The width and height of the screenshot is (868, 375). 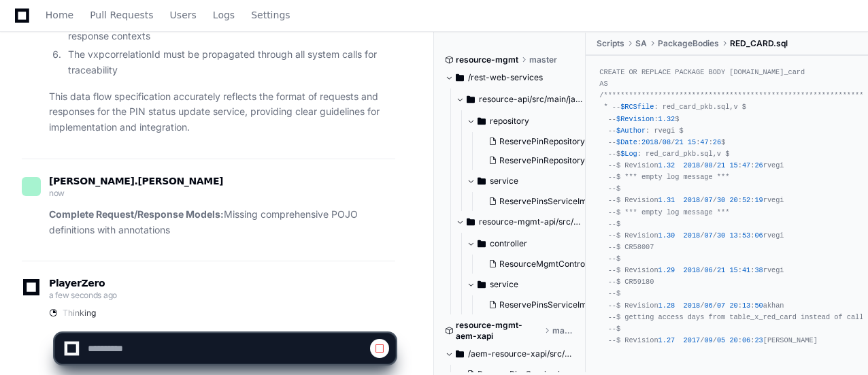 What do you see at coordinates (521, 100) in the screenshot?
I see `button: resource-api/src/main/java/com/tracfone/resource` at bounding box center [521, 100].